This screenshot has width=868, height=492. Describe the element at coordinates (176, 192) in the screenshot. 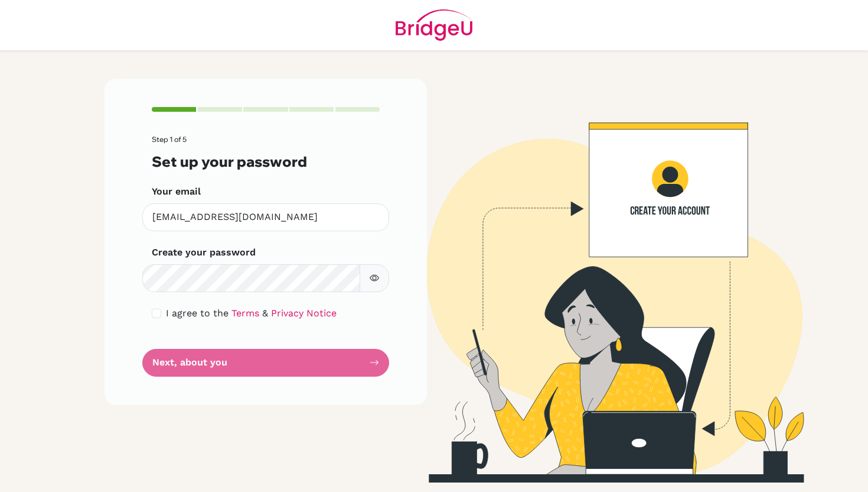

I see `label: Your email` at that location.